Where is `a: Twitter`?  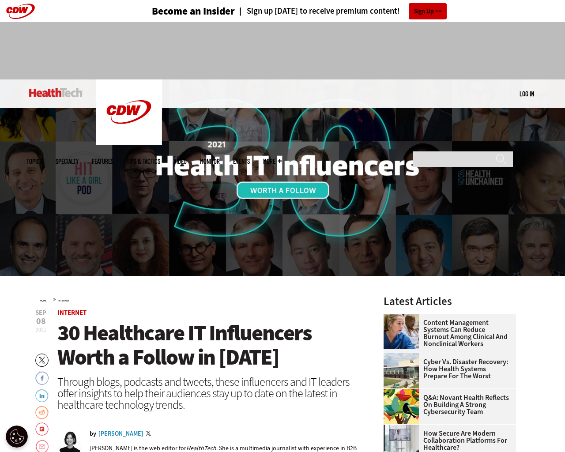 a: Twitter is located at coordinates (150, 435).